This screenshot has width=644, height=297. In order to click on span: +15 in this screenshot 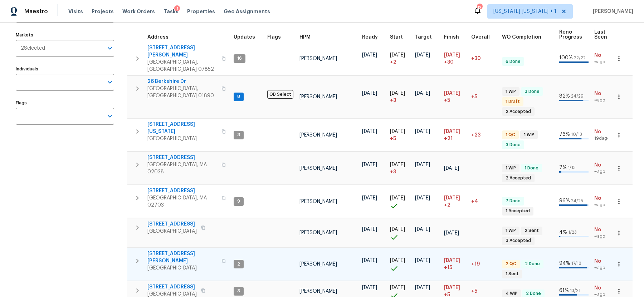, I will do `click(448, 268)`.